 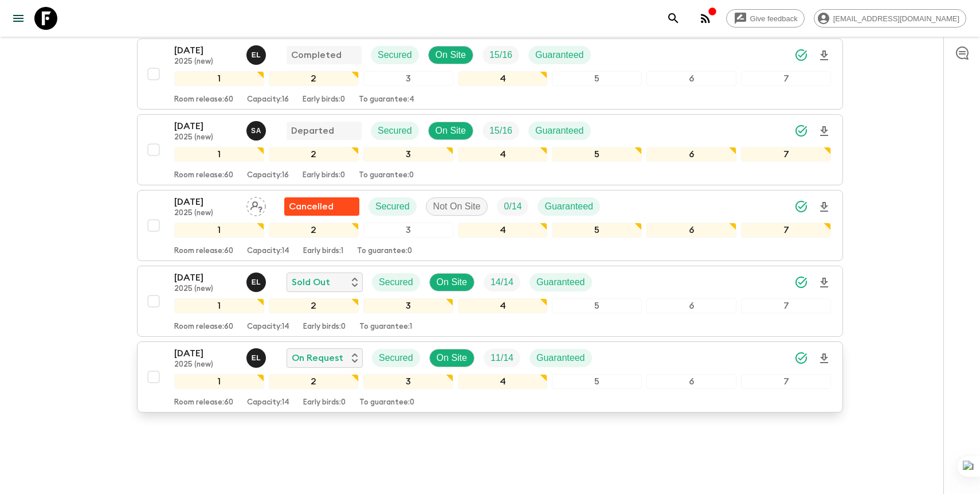 What do you see at coordinates (18, 18) in the screenshot?
I see `button: menu` at bounding box center [18, 18].